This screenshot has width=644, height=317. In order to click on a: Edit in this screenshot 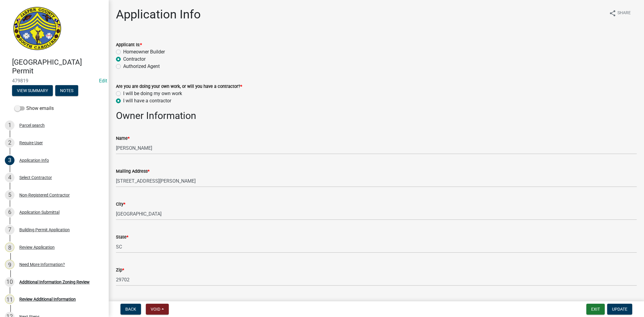, I will do `click(103, 80)`.